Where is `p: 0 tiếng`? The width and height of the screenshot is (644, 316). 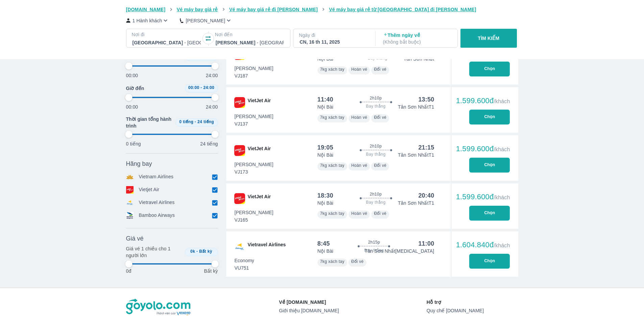 p: 0 tiếng is located at coordinates (133, 144).